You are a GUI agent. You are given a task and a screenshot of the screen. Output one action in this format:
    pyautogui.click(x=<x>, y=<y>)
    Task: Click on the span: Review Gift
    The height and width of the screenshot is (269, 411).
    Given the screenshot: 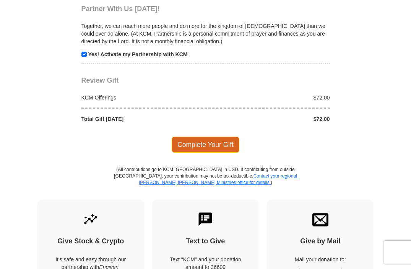 What is the action you would take?
    pyautogui.click(x=100, y=80)
    